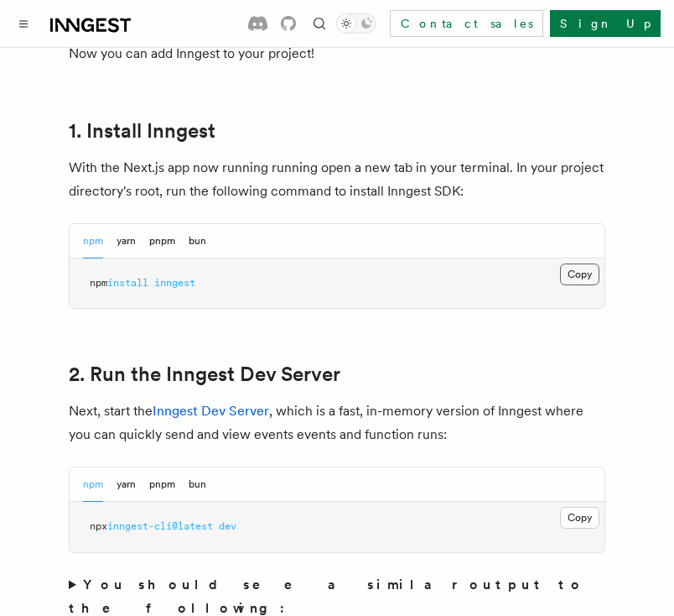 The width and height of the screenshot is (674, 616). Describe the element at coordinates (23, 23) in the screenshot. I see `button: Toggle navigation` at that location.